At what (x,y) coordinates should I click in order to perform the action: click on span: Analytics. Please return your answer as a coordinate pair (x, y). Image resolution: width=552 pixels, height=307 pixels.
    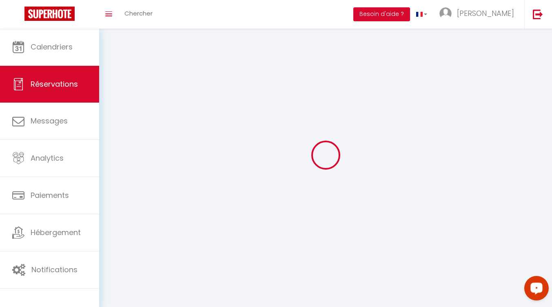
    Looking at the image, I should click on (47, 158).